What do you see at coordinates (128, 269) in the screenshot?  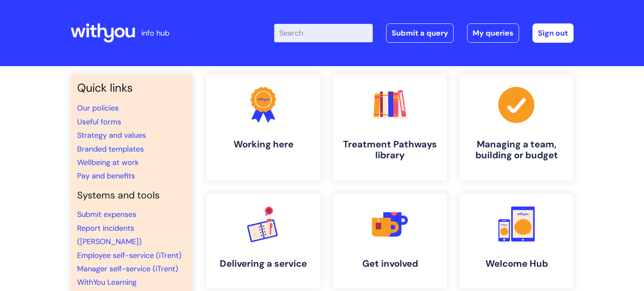 I see `a: Manager self-service (iTrent)` at bounding box center [128, 269].